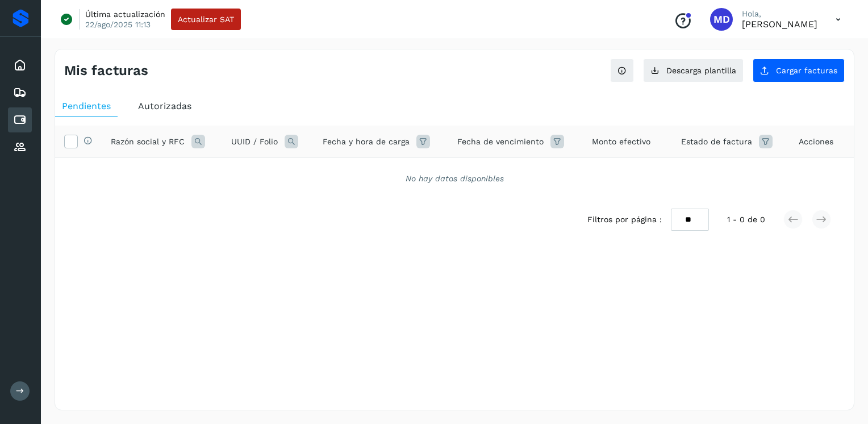 The height and width of the screenshot is (424, 868). Describe the element at coordinates (807, 71) in the screenshot. I see `span: Cargar facturas` at that location.